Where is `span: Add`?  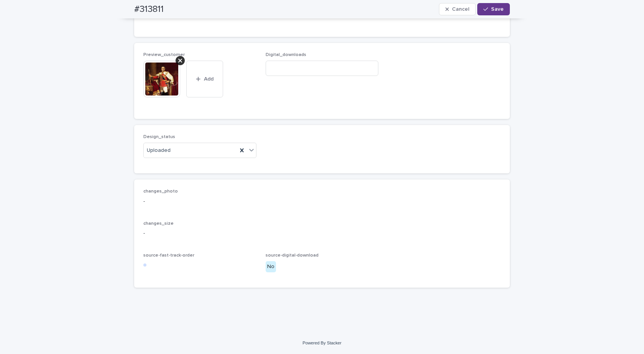
span: Add is located at coordinates (209, 79).